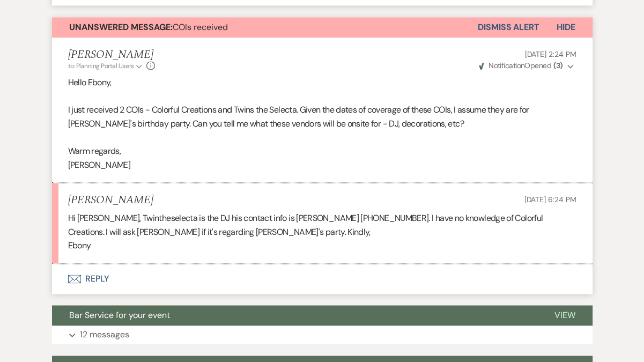 The image size is (644, 362). I want to click on button: Unanswered Message:COIs received, so click(265, 27).